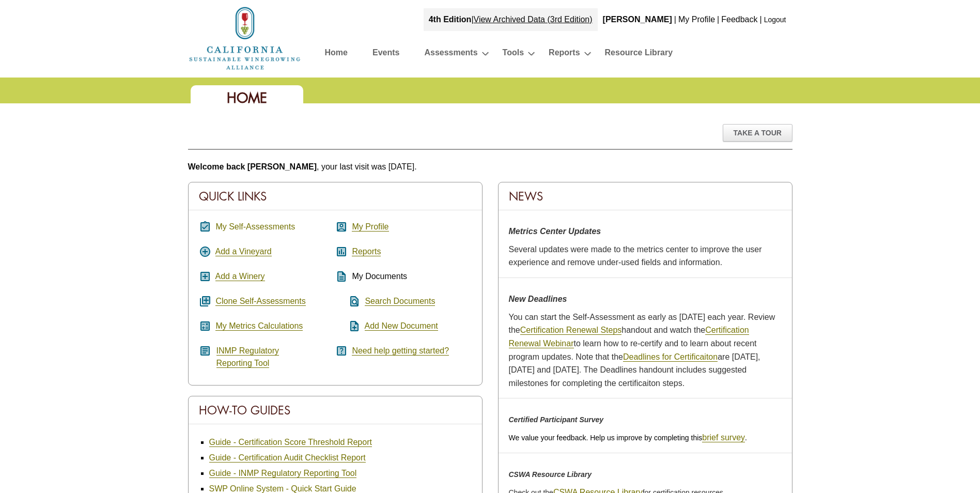 The image size is (980, 493). What do you see at coordinates (342, 351) in the screenshot?
I see `i: help_center` at bounding box center [342, 351].